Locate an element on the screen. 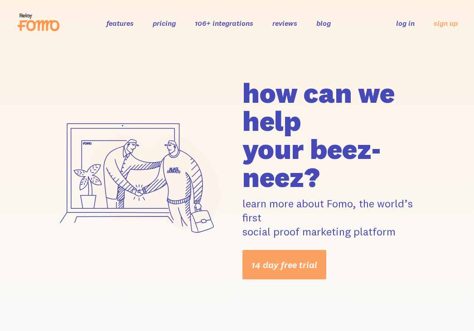  a: features is located at coordinates (120, 23).